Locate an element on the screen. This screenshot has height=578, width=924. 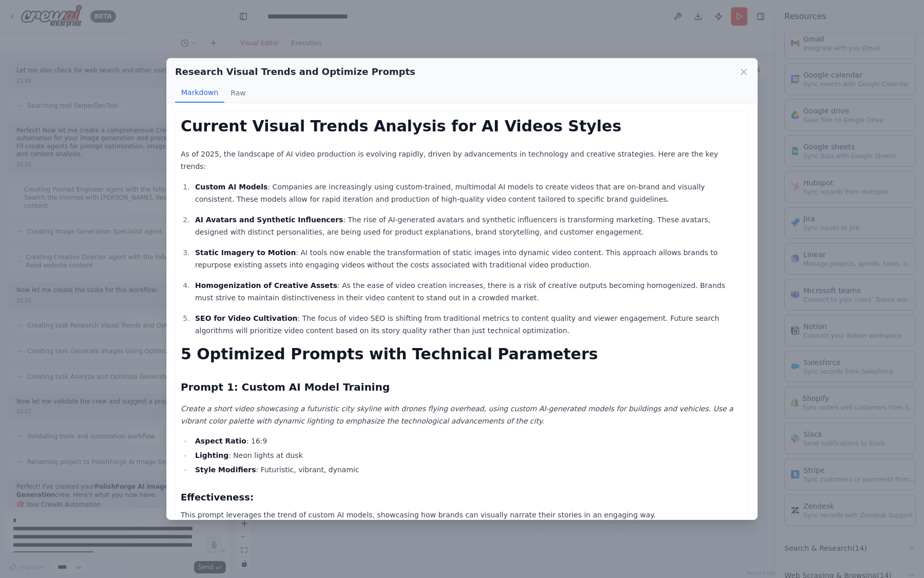
p: This prompt leverages the trend of custom AI models, showcasing how brands can visually narrate t... is located at coordinates (462, 515).